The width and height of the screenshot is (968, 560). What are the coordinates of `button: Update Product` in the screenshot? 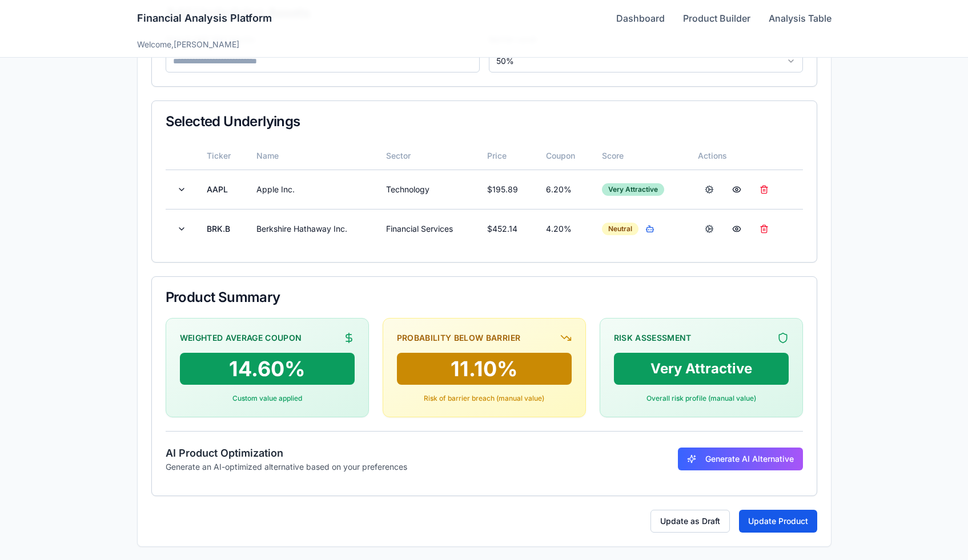 It's located at (778, 521).